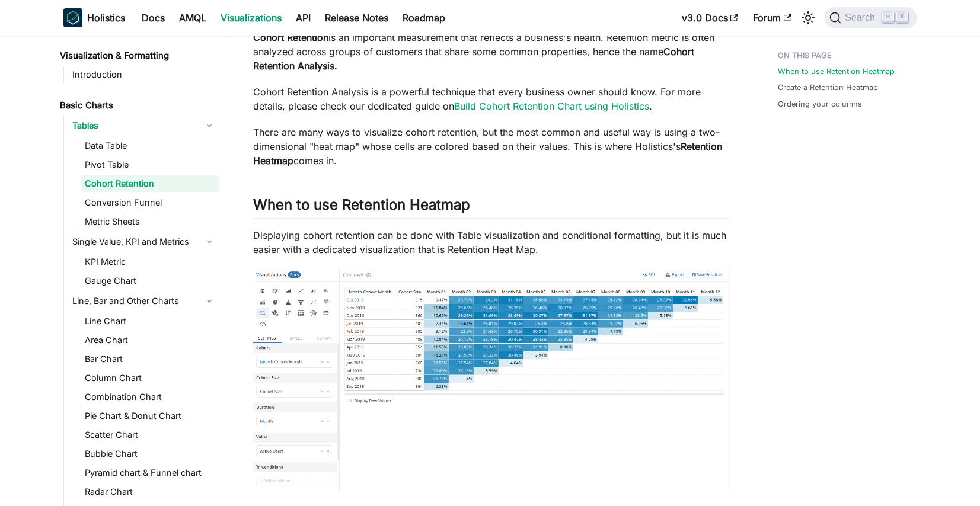 This screenshot has width=980, height=506. Describe the element at coordinates (491, 52) in the screenshot. I see `p: is an important measurement that reflects a business's health. Retention metric is often analyzed...` at that location.